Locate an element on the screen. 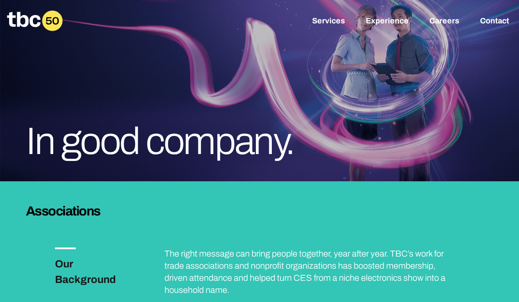 This screenshot has width=519, height=302. h3: Associations is located at coordinates (259, 211).